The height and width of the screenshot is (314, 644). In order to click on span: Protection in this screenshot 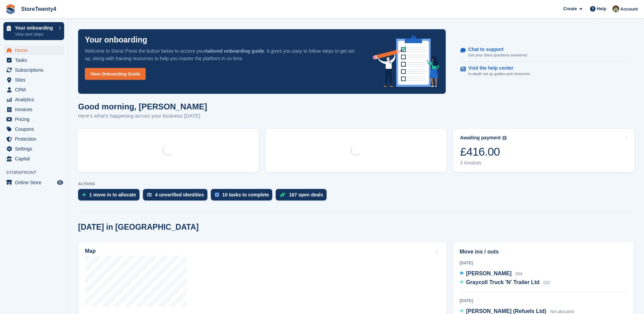, I will do `click(35, 139)`.